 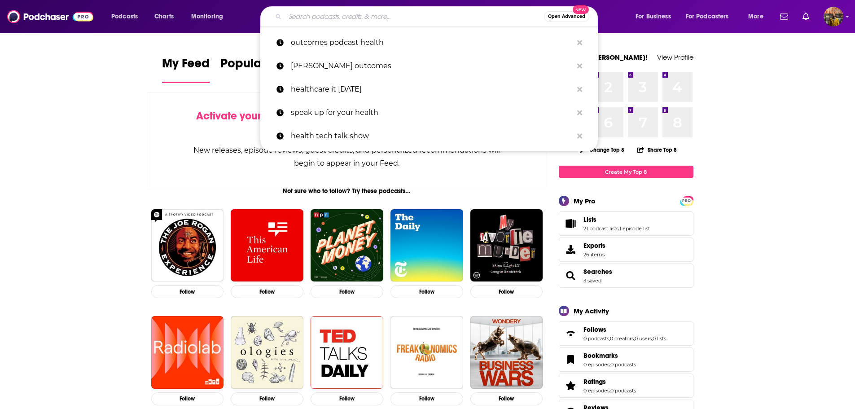 What do you see at coordinates (603, 150) in the screenshot?
I see `button: Change Top 8` at bounding box center [603, 150].